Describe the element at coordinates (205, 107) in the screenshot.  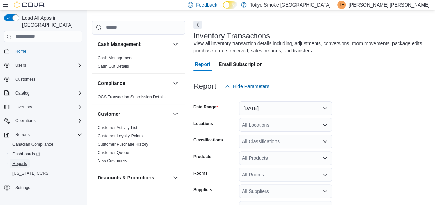
I see `label: Date Range` at that location.